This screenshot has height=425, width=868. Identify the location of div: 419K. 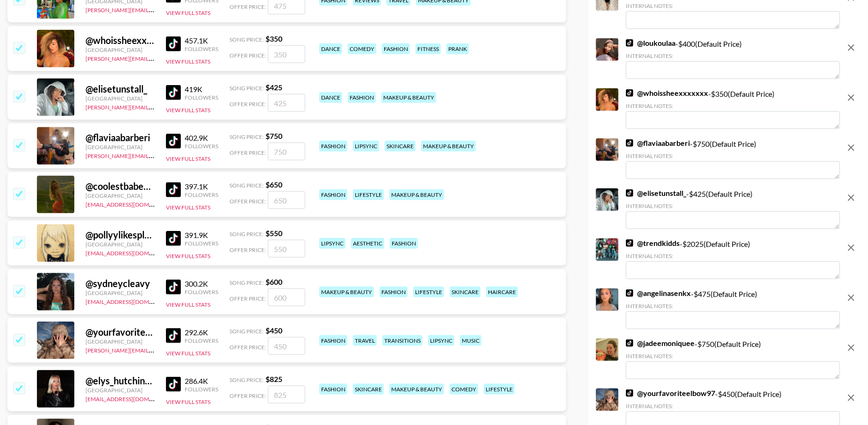
(202, 90).